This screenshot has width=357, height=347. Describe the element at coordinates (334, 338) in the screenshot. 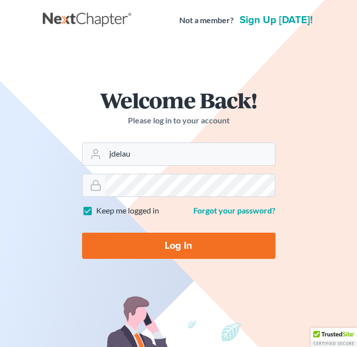

I see `div: TrustedSite Certified` at that location.